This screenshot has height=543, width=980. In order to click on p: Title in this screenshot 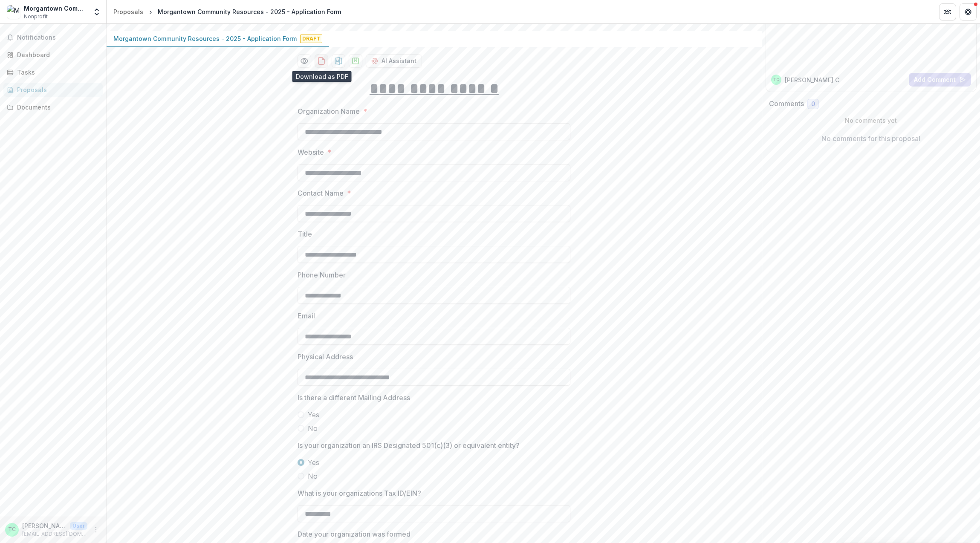, I will do `click(305, 234)`.